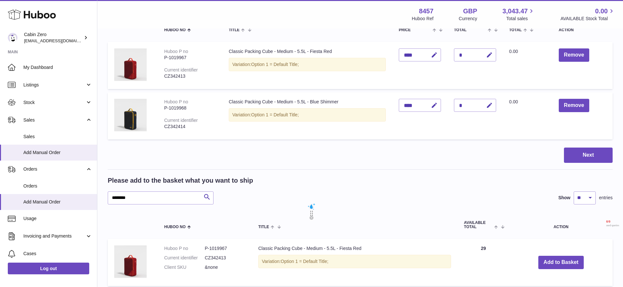 This screenshot has width=623, height=287. I want to click on th: Action, so click(561, 225).